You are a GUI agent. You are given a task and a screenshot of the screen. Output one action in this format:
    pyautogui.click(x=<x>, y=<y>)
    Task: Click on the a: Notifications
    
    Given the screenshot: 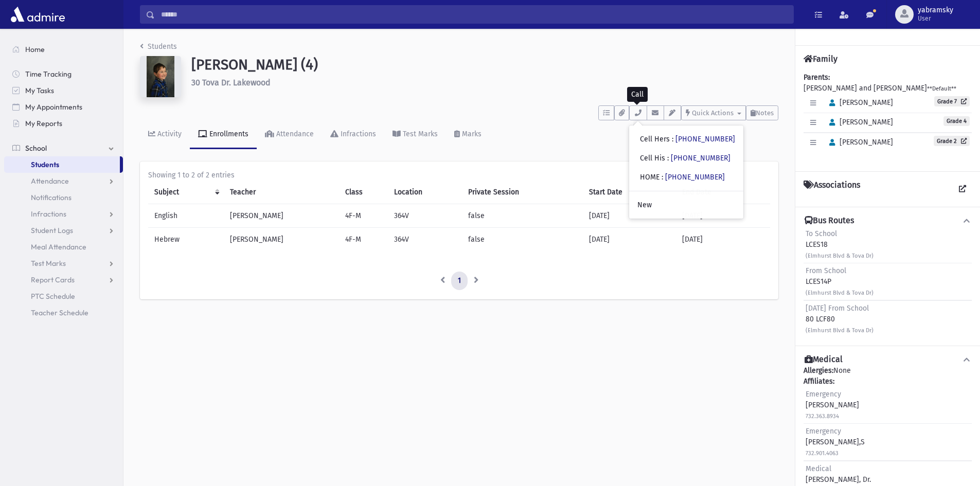 What is the action you would take?
    pyautogui.click(x=64, y=197)
    